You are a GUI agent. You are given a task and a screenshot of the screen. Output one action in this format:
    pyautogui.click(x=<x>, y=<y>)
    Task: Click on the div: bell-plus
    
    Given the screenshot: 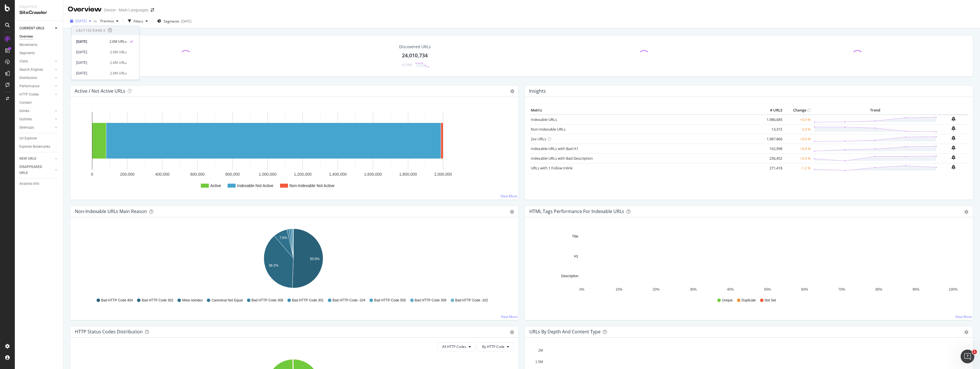 What is the action you would take?
    pyautogui.click(x=954, y=129)
    